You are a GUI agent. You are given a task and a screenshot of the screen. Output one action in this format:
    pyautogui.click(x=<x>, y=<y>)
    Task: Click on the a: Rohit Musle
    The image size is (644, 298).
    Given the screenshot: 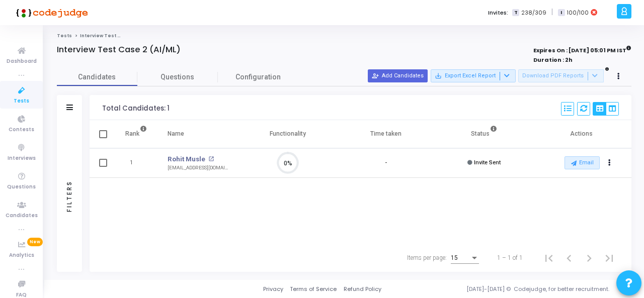 What is the action you would take?
    pyautogui.click(x=186, y=159)
    